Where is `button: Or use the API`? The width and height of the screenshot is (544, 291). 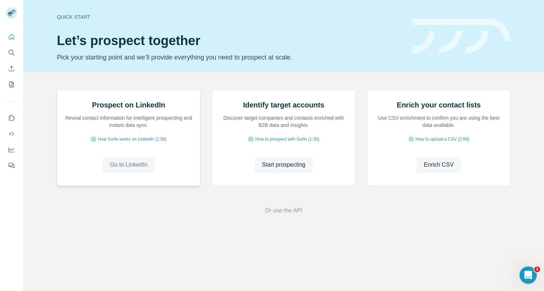 button: Or use the API is located at coordinates (284, 210).